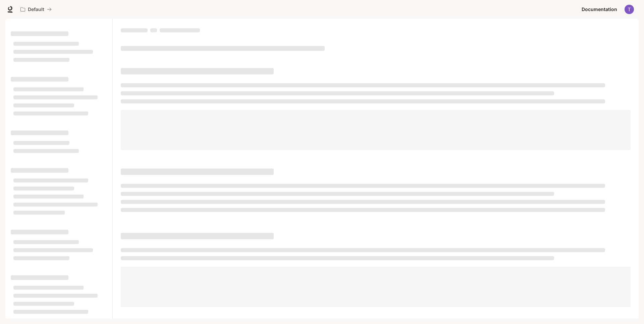 This screenshot has height=324, width=644. Describe the element at coordinates (629, 9) in the screenshot. I see `button: User avatar` at that location.